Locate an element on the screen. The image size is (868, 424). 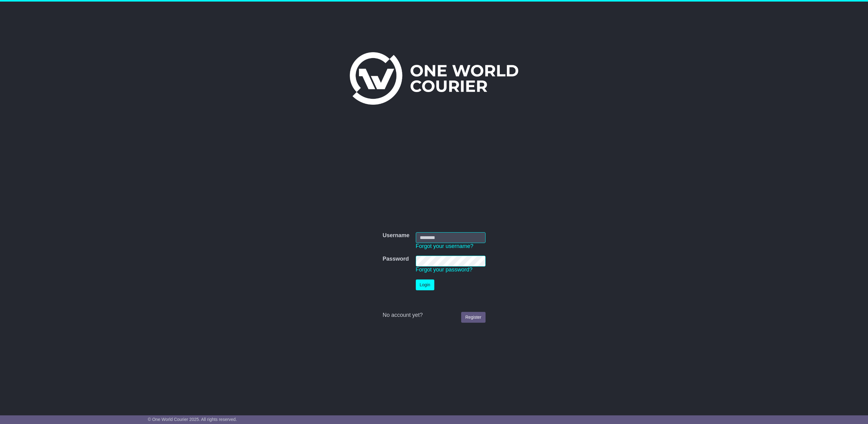
img: One World is located at coordinates (434, 79).